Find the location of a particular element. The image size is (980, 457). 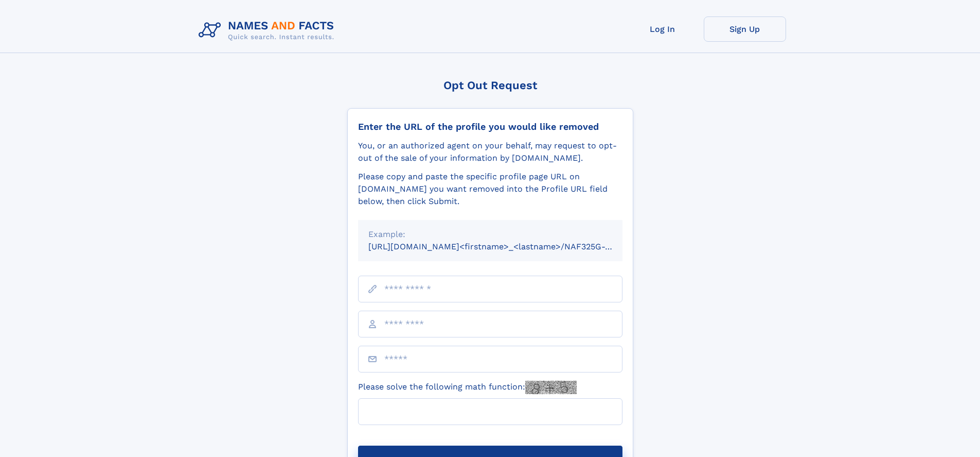

a: Log In is located at coordinates (663, 29).